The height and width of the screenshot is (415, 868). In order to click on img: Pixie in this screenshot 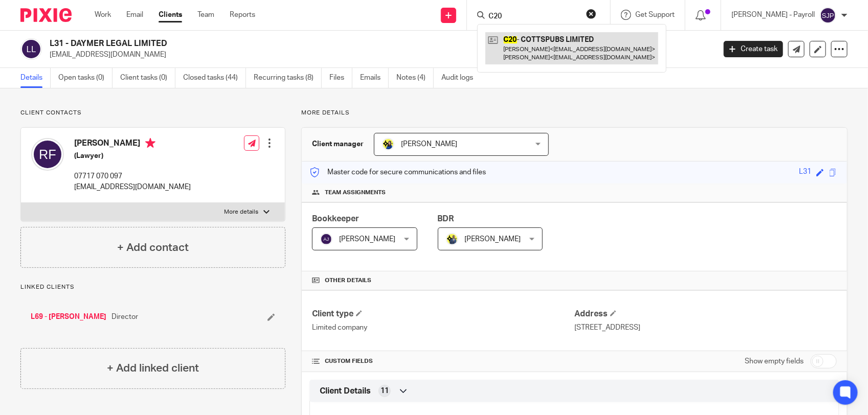, I will do `click(46, 15)`.